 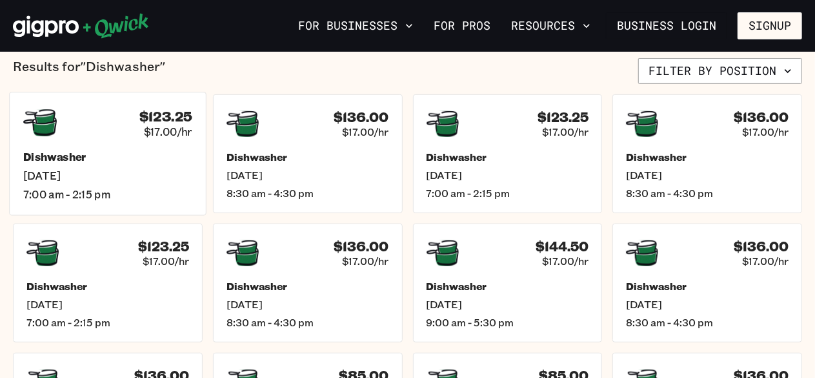 What do you see at coordinates (562, 246) in the screenshot?
I see `h4: $144.50` at bounding box center [562, 246].